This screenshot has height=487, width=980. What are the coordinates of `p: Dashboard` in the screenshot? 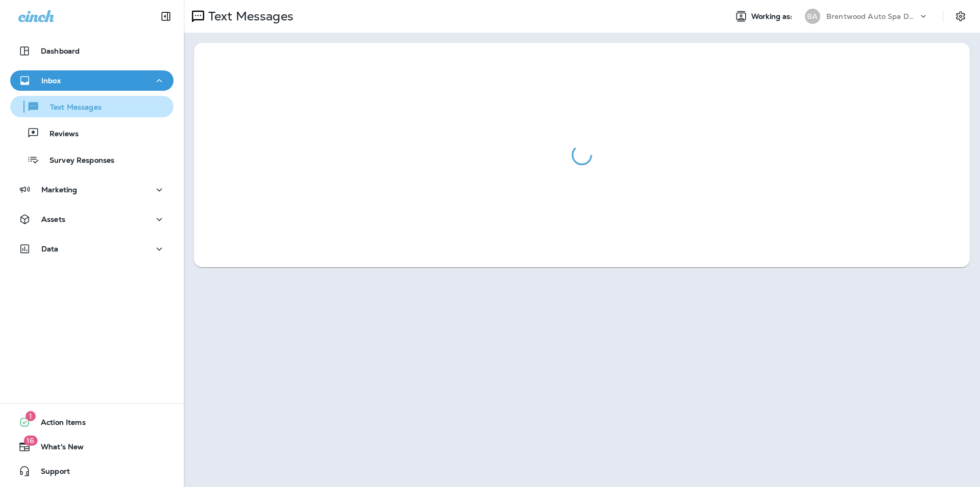 It's located at (60, 51).